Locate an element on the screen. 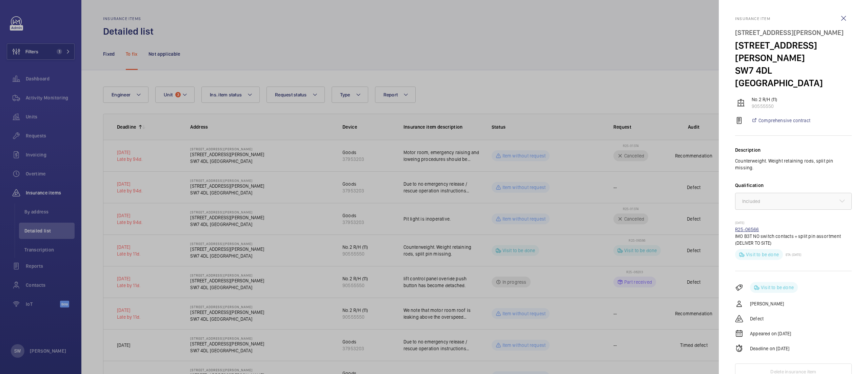 Image resolution: width=868 pixels, height=374 pixels. label: Qualification is located at coordinates (793, 185).